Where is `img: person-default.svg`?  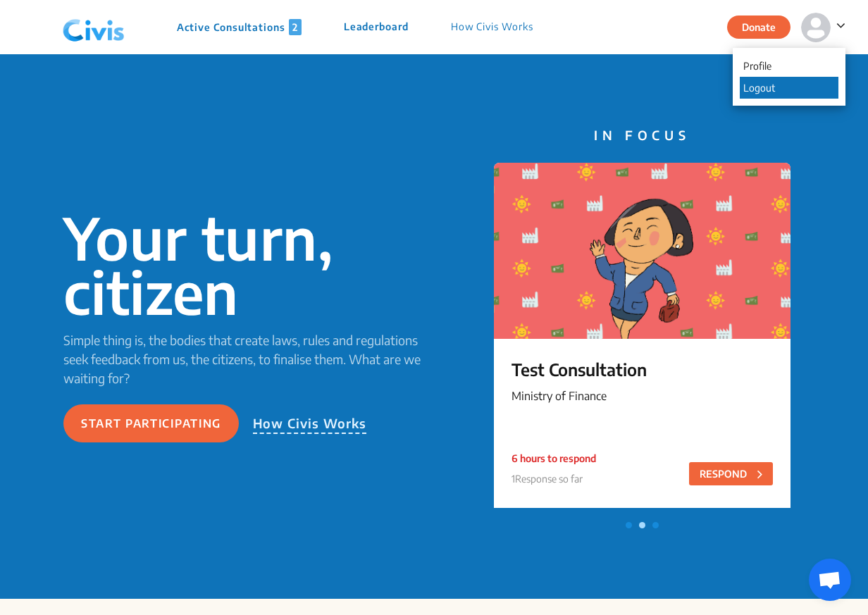 img: person-default.svg is located at coordinates (816, 27).